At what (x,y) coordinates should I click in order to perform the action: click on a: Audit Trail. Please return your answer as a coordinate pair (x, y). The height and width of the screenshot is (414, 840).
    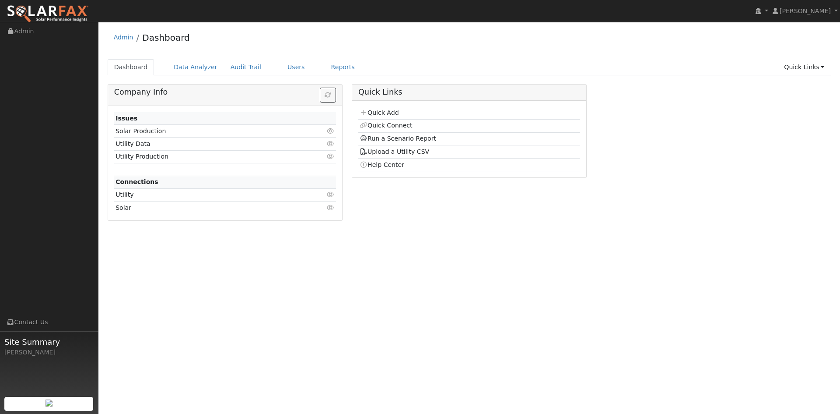
    Looking at the image, I should click on (246, 67).